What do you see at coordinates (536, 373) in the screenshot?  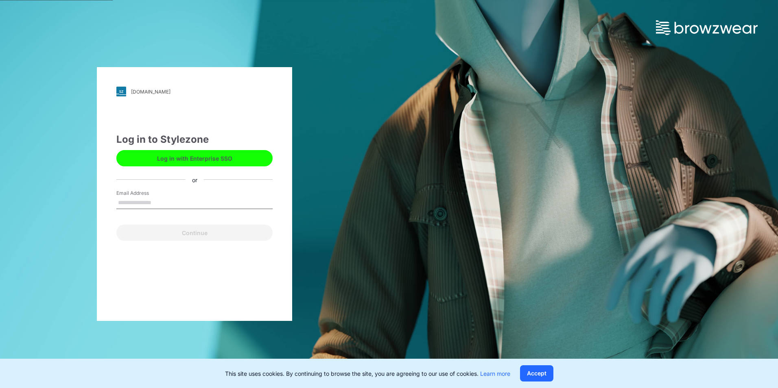 I see `button: Accept` at bounding box center [536, 373].